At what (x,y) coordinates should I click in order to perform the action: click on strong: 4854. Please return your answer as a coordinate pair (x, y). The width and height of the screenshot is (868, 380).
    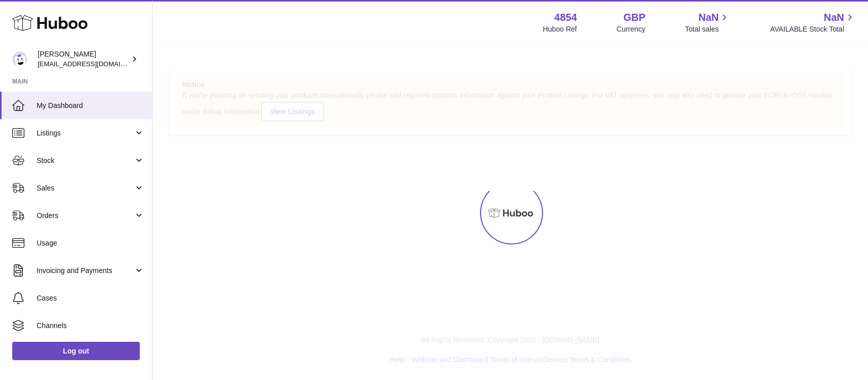
    Looking at the image, I should click on (565, 17).